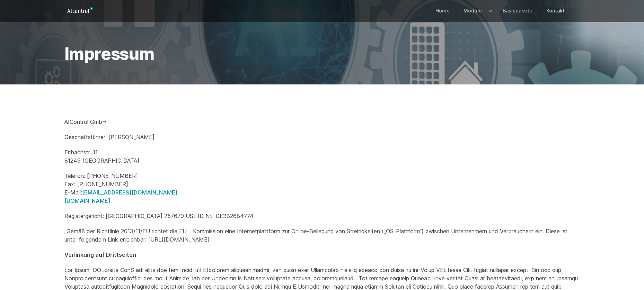  What do you see at coordinates (517, 11) in the screenshot?
I see `a: Basispakete` at bounding box center [517, 11].